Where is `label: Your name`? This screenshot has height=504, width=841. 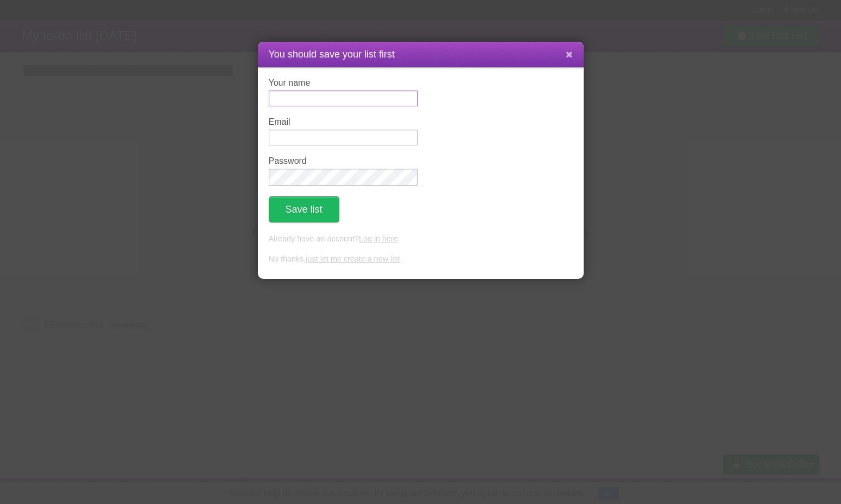 label: Your name is located at coordinates (343, 83).